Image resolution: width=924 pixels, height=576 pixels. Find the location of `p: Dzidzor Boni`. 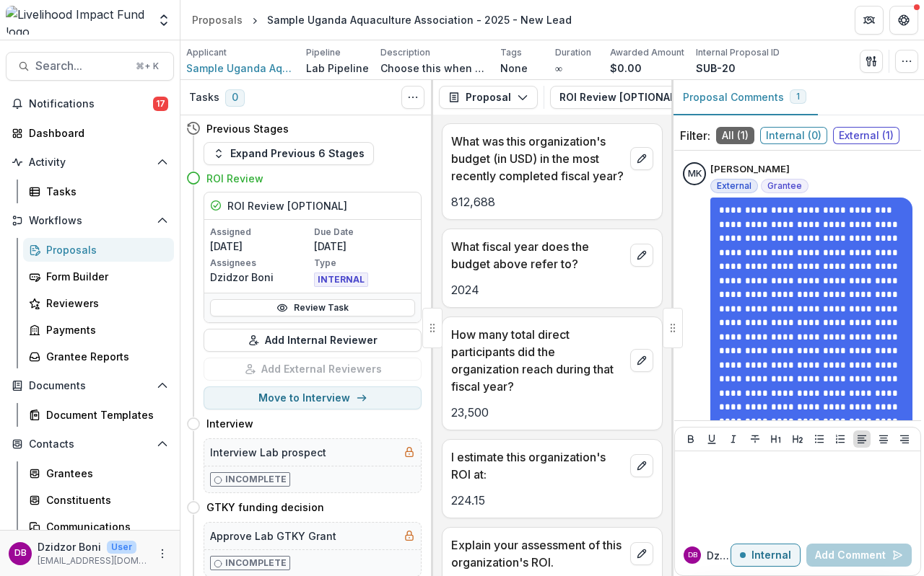

p: Dzidzor Boni is located at coordinates (69, 547).